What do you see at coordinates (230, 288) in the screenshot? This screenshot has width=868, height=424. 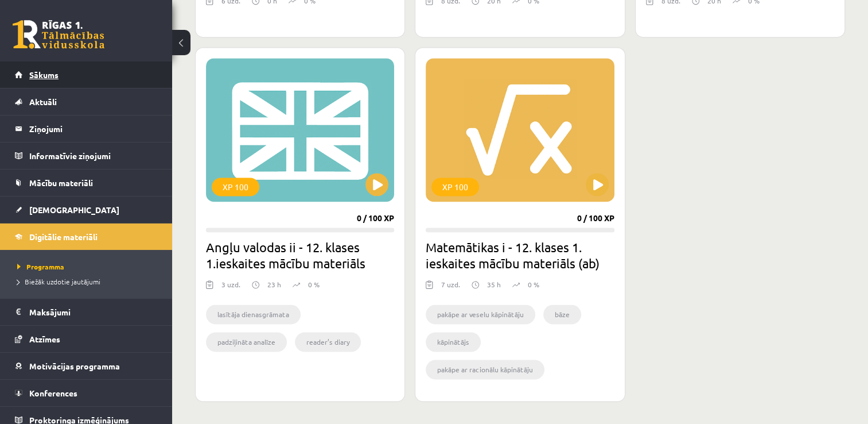 I see `div: 3 uzd.` at bounding box center [230, 288].